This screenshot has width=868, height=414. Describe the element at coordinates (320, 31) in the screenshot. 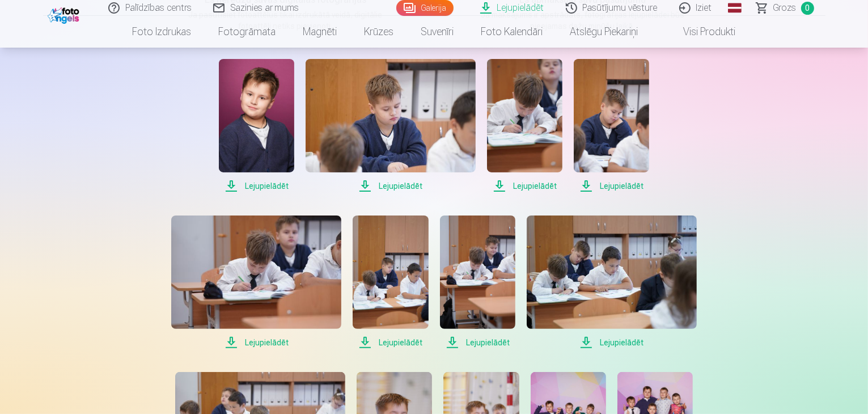

I see `a: Magnēti` at that location.